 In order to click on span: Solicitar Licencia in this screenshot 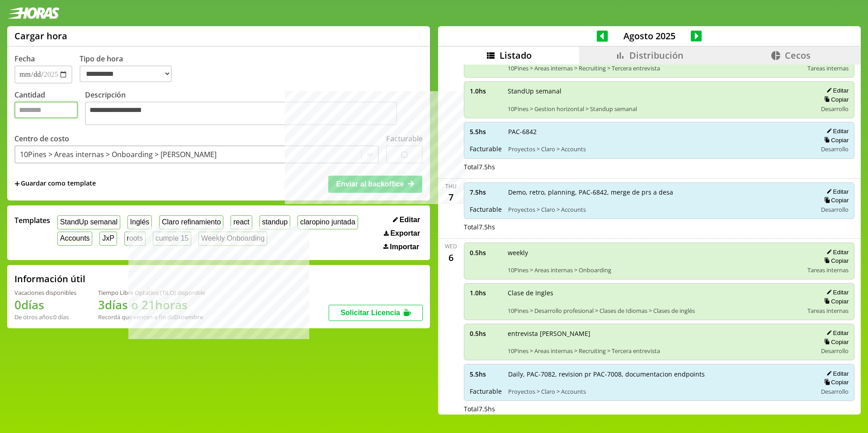, I will do `click(370, 312)`.